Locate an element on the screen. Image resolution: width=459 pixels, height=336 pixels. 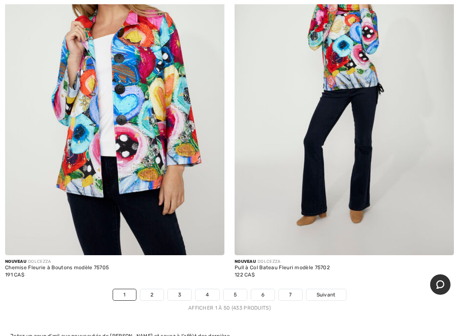
span: Suivant is located at coordinates (326, 294).